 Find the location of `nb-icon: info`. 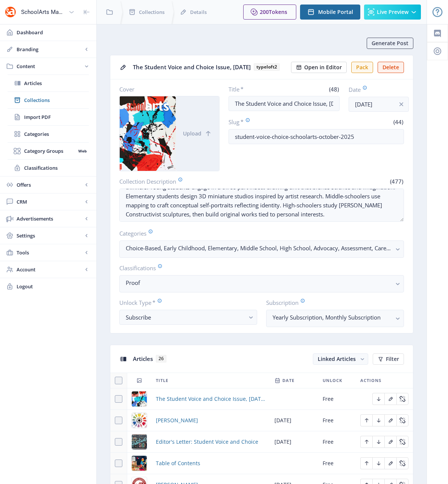

nb-icon: info is located at coordinates (401, 104).